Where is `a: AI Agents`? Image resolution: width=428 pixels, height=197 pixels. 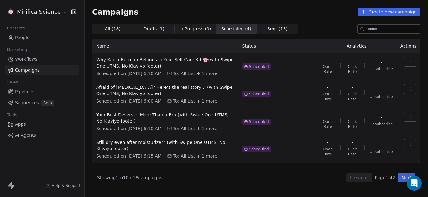
a: AI Agents is located at coordinates (42, 135).